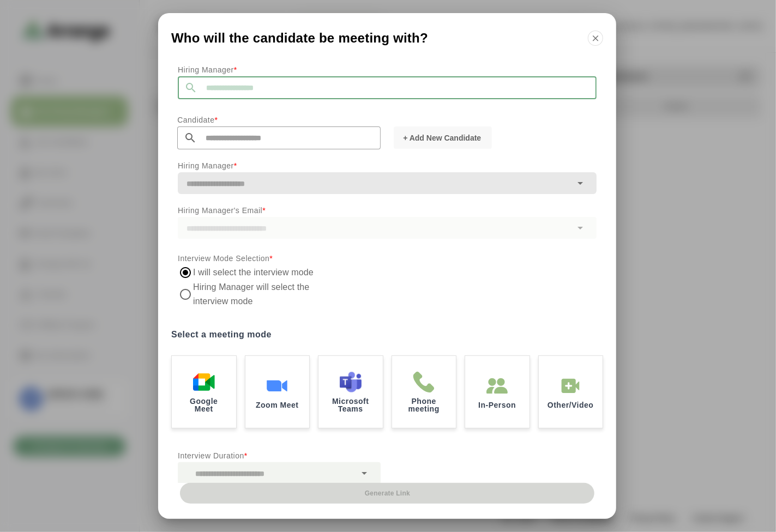  I want to click on p: In-Person, so click(497, 405).